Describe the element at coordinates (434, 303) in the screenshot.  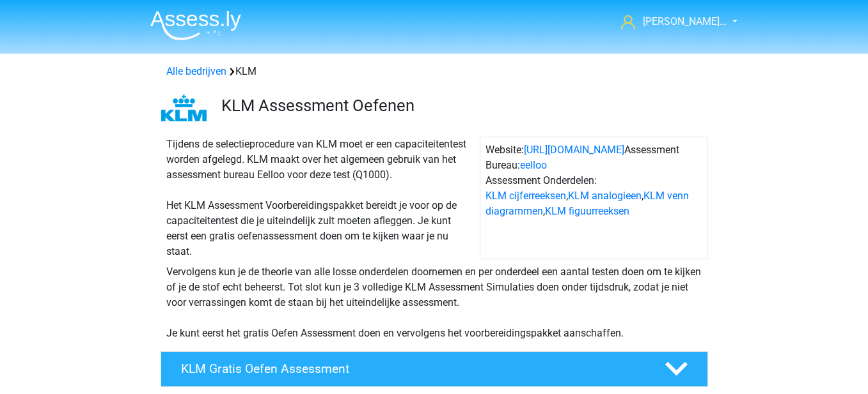
I see `div: Vervolgens kun je de theorie van alle losse onderdelen doornemen en per onderdeel een aantal test...` at that location.